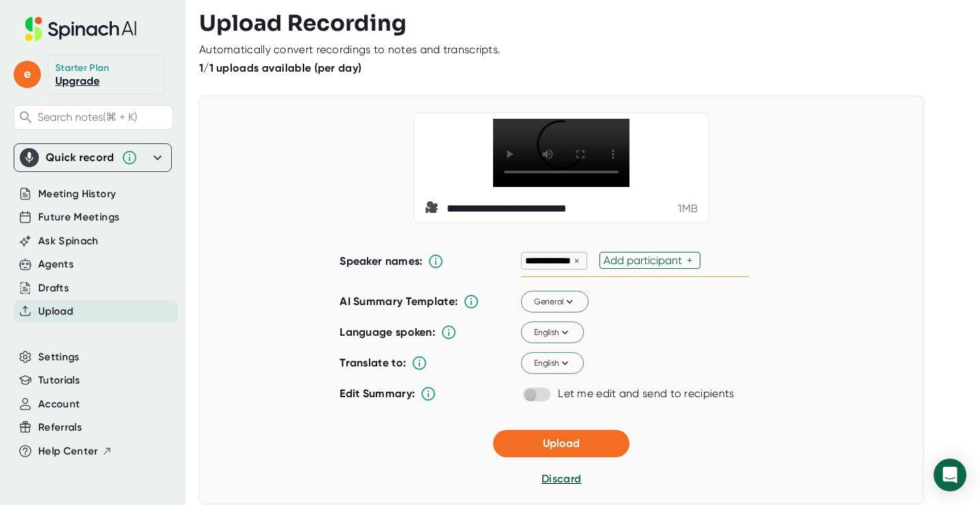 This screenshot has width=980, height=505. What do you see at coordinates (372, 362) in the screenshot?
I see `b: Translate to:` at bounding box center [372, 362].